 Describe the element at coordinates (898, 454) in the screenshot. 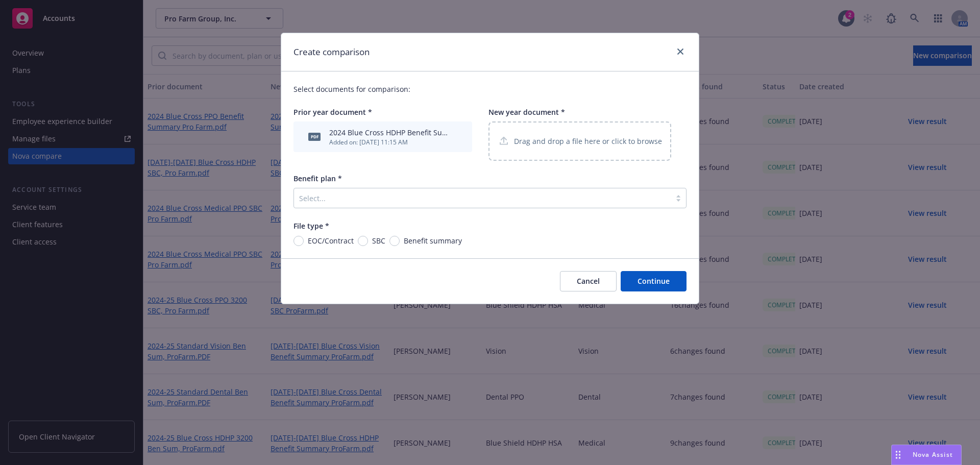

I see `div: Drag to move` at that location.